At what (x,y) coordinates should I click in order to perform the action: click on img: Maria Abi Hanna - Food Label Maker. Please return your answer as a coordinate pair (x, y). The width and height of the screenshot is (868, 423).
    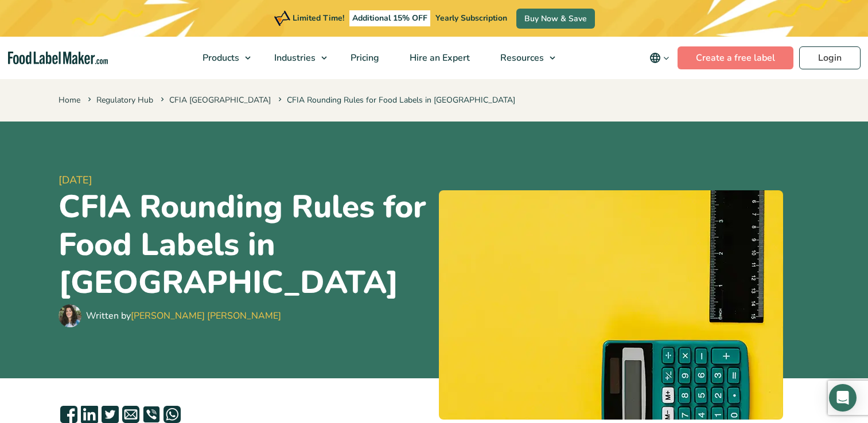
    Looking at the image, I should click on (70, 316).